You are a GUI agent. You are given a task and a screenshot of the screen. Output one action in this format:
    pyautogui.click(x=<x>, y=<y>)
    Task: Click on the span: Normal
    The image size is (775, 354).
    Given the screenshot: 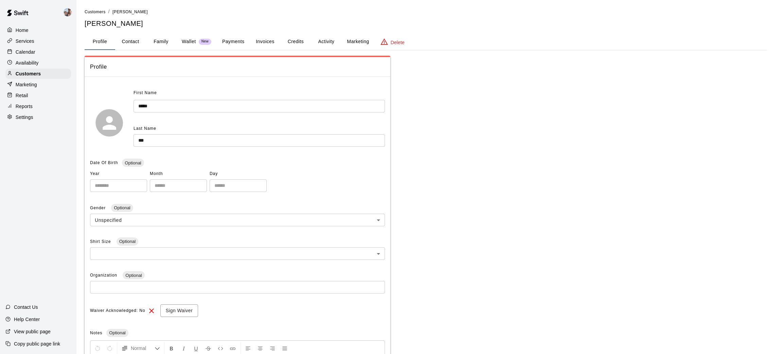 What is the action you would take?
    pyautogui.click(x=143, y=348)
    